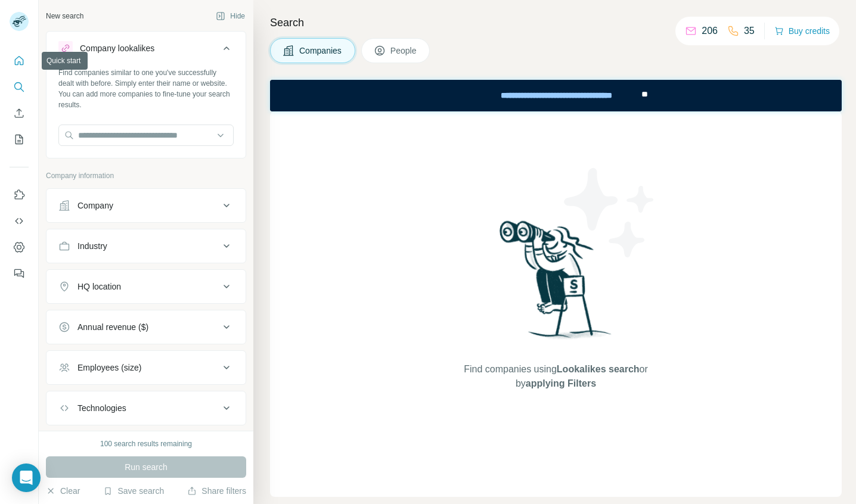 The height and width of the screenshot is (504, 856). I want to click on button: HQ location, so click(146, 286).